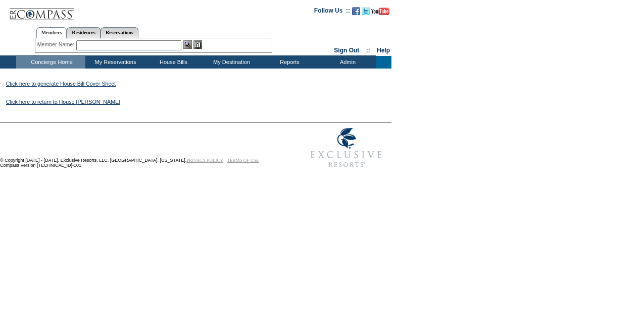 This screenshot has width=644, height=323. I want to click on a: Sign Out, so click(346, 50).